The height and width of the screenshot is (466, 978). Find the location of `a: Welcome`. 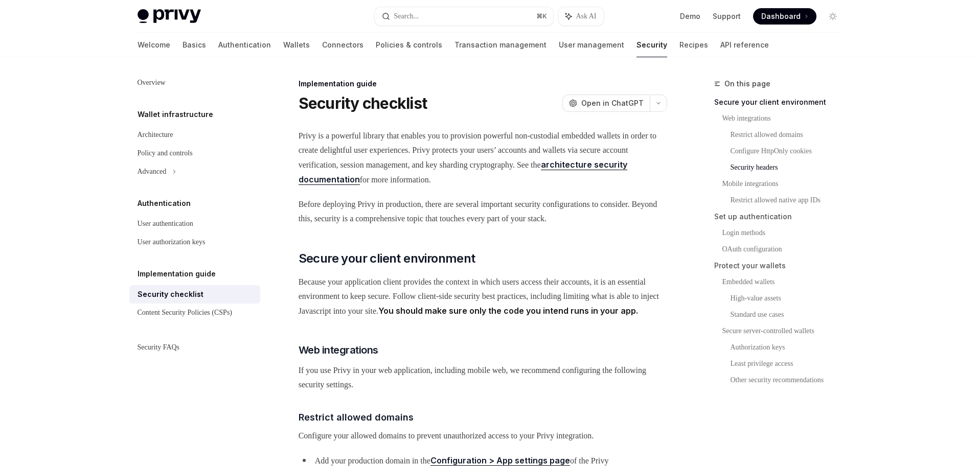

a: Welcome is located at coordinates (154, 45).